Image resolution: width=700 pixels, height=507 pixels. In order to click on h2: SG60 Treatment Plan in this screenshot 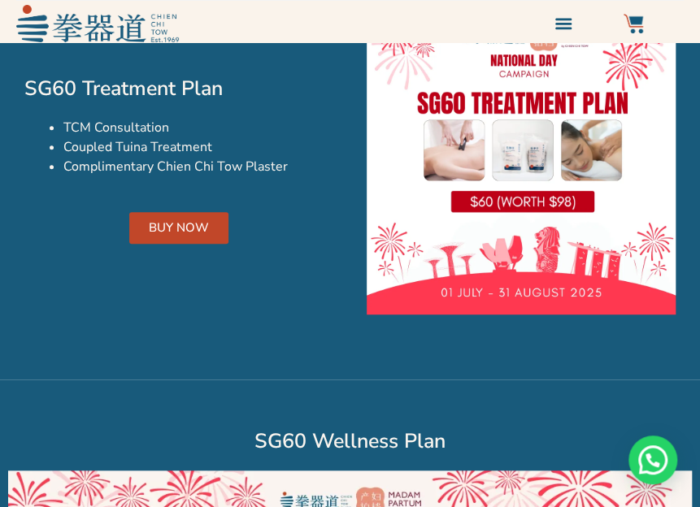, I will do `click(179, 89)`.